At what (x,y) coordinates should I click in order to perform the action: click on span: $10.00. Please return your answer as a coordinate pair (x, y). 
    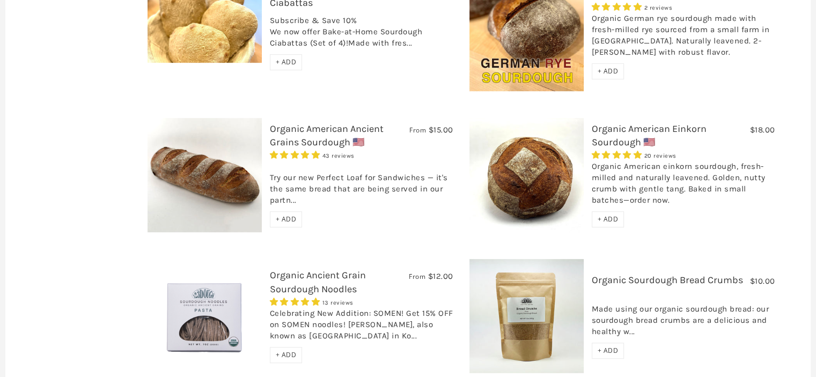
    Looking at the image, I should click on (762, 281).